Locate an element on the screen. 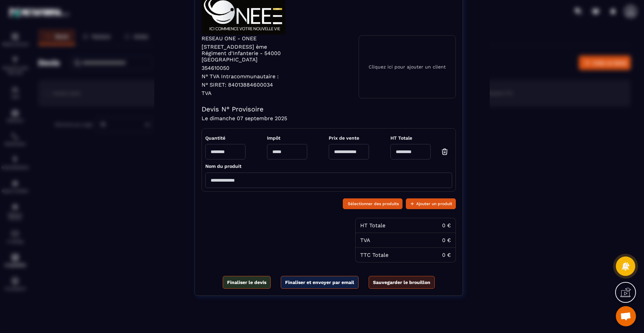 The width and height of the screenshot is (644, 333). span: HT Totale is located at coordinates (421, 138).